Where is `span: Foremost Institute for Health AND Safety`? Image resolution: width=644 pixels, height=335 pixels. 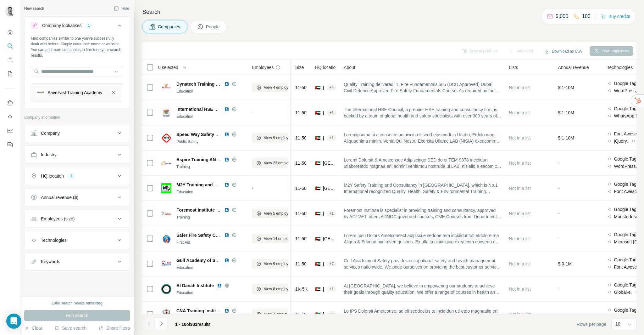 span: Foremost Institute for Health AND Safety is located at coordinates (219, 210).